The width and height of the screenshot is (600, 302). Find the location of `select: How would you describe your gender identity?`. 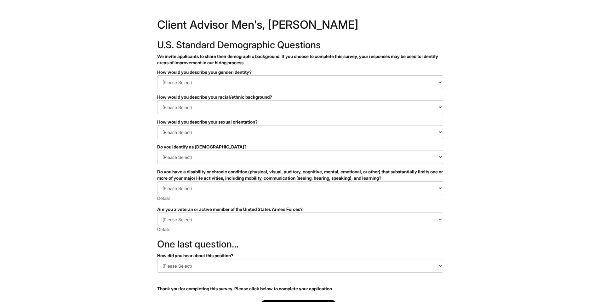

select: How would you describe your gender identity? is located at coordinates (300, 82).